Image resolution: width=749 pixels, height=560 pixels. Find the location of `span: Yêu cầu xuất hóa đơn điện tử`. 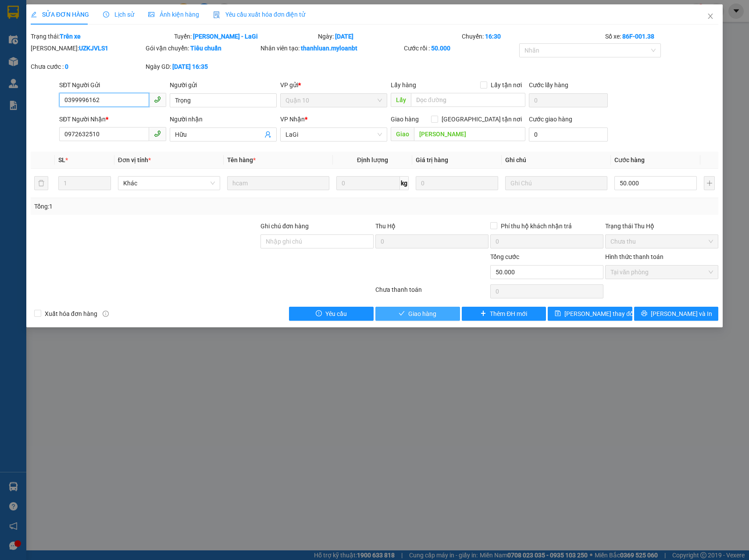

span: Yêu cầu xuất hóa đơn điện tử is located at coordinates (259, 14).